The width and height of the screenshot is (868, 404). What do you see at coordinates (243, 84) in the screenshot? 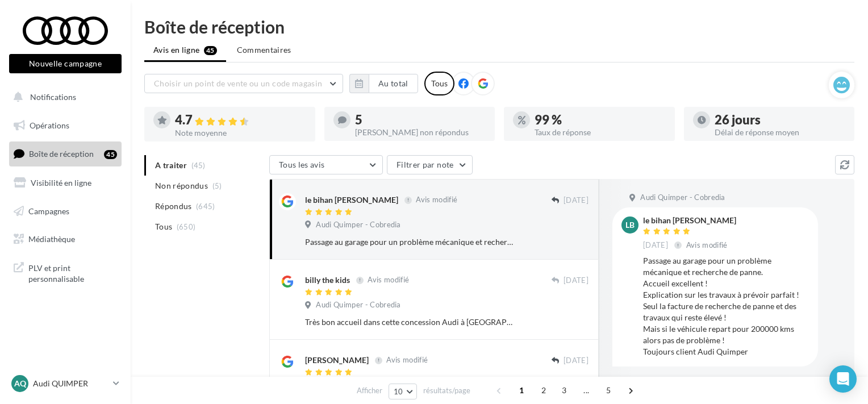
I see `button: Choisir un point de vente ou un code magasin` at bounding box center [243, 84].